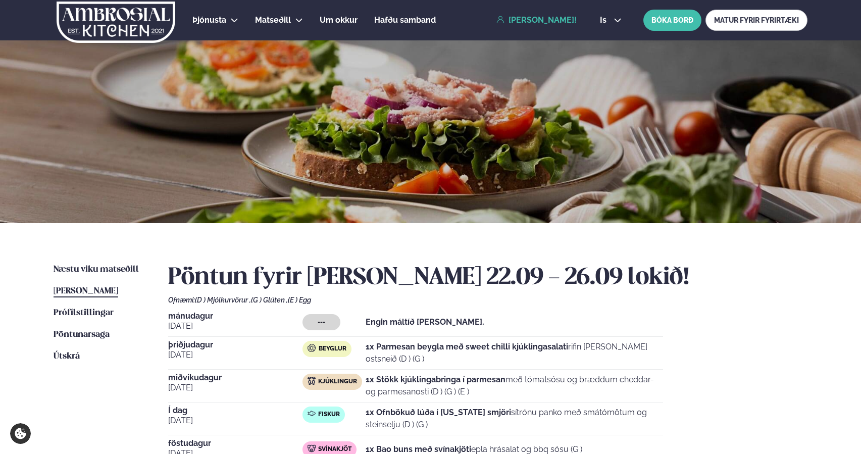 The height and width of the screenshot is (454, 861). What do you see at coordinates (81, 334) in the screenshot?
I see `span: Pöntunarsaga` at bounding box center [81, 334].